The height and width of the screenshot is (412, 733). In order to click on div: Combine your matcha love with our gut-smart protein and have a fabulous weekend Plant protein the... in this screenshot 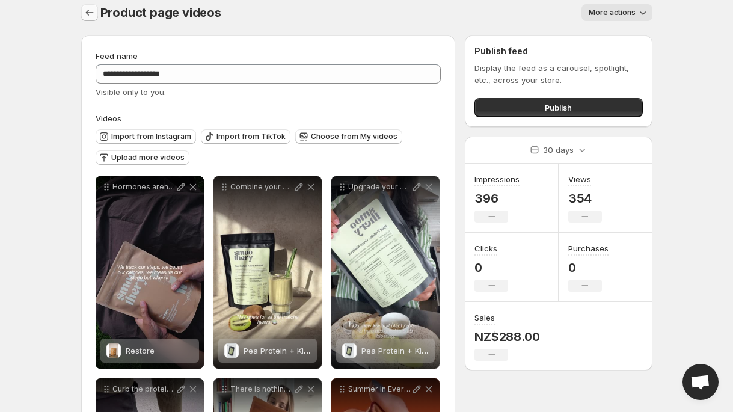, I will do `click(268, 272)`.